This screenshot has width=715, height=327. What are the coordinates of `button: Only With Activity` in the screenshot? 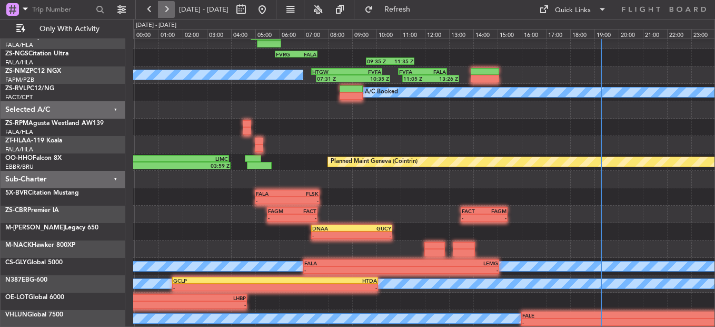 It's located at (63, 29).